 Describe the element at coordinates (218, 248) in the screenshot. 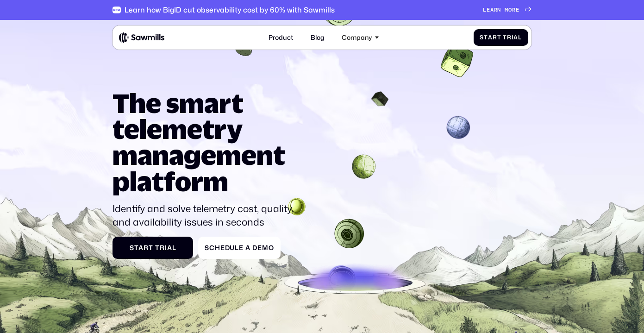

I see `span: h` at that location.